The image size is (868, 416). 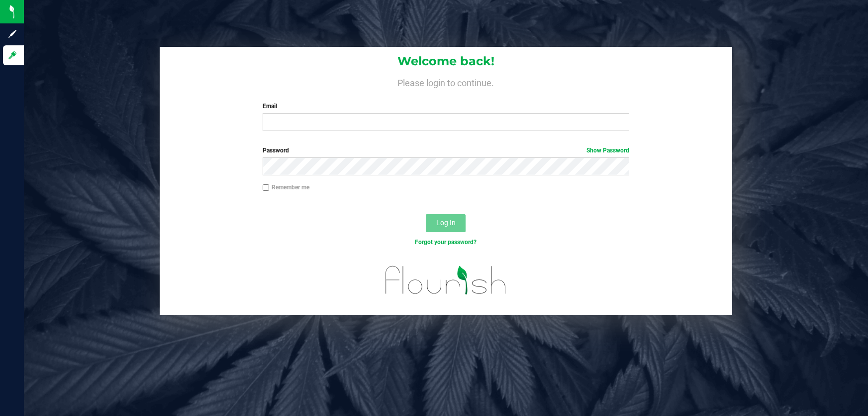 What do you see at coordinates (275, 150) in the screenshot?
I see `span: Password` at bounding box center [275, 150].